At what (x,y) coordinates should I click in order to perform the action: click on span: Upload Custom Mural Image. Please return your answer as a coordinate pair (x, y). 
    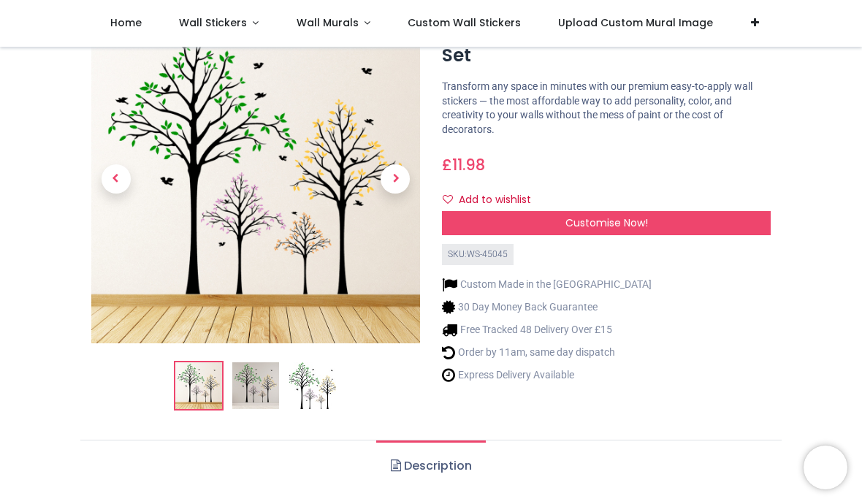
    Looking at the image, I should click on (636, 23).